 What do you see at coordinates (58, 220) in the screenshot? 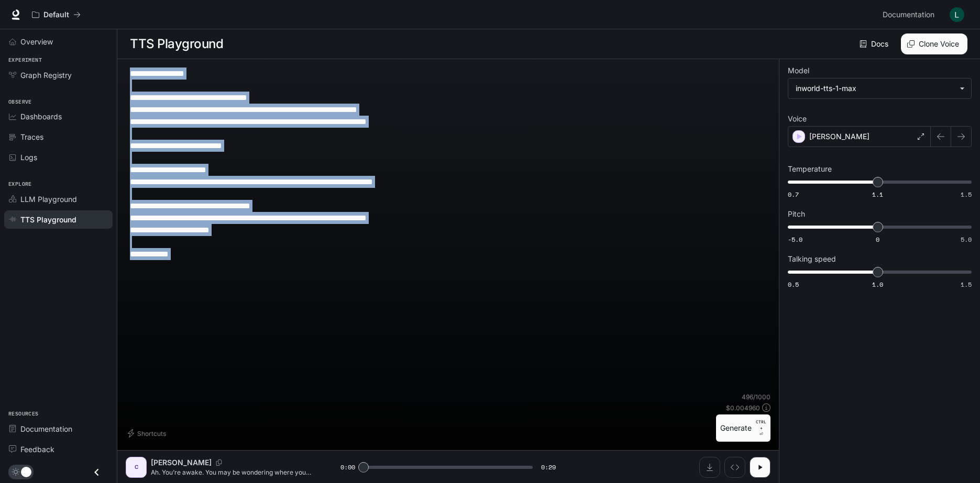
I see `a: TTS Playground` at bounding box center [58, 220].